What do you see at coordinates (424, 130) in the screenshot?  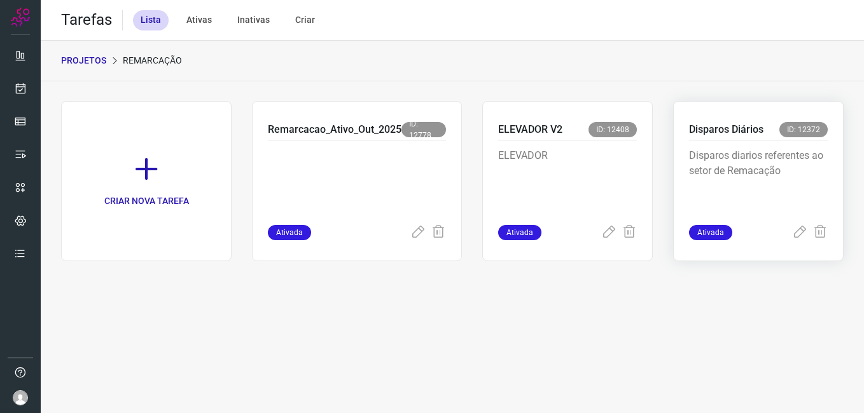 I see `span: ID: 12778` at bounding box center [424, 130].